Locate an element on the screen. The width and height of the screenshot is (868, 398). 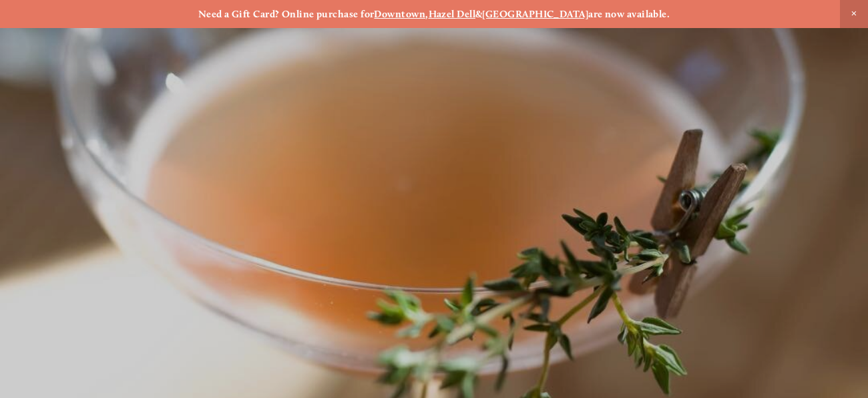
a: Hazel Dell is located at coordinates (452, 14).